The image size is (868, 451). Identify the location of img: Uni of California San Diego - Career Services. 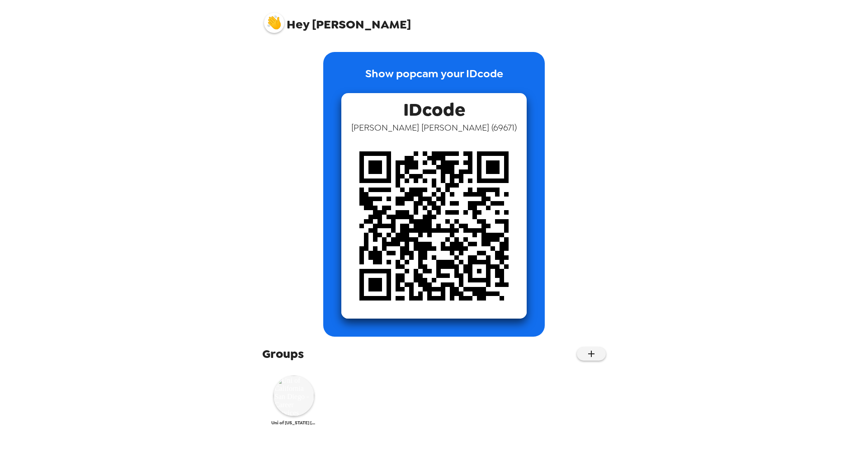
(294, 395).